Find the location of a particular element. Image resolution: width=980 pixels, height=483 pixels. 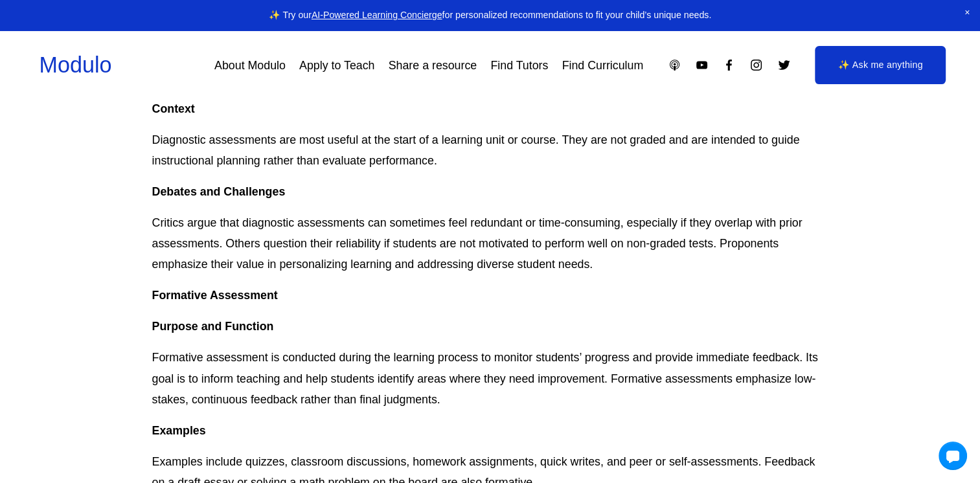

a: Modulo is located at coordinates (75, 65).